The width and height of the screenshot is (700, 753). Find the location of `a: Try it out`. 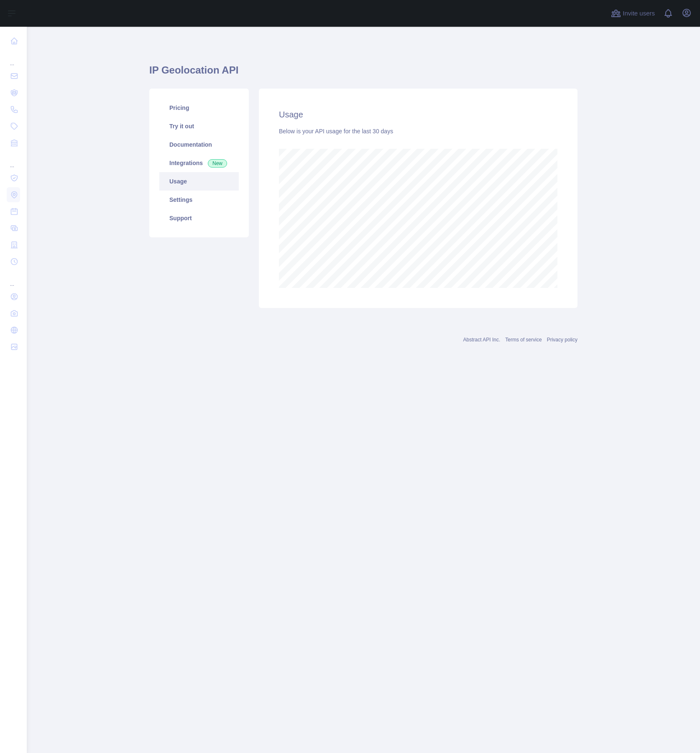

a: Try it out is located at coordinates (199, 126).